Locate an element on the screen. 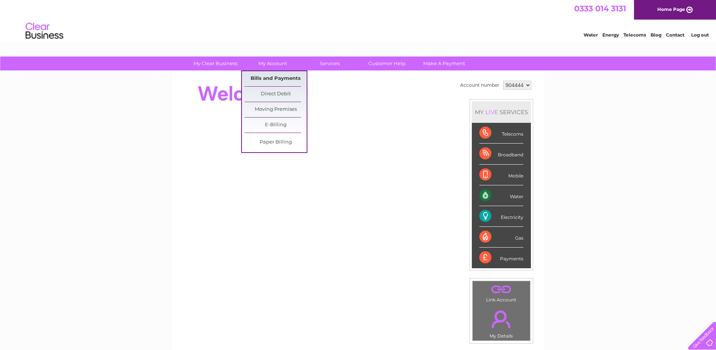  div: Gas is located at coordinates (502, 237).